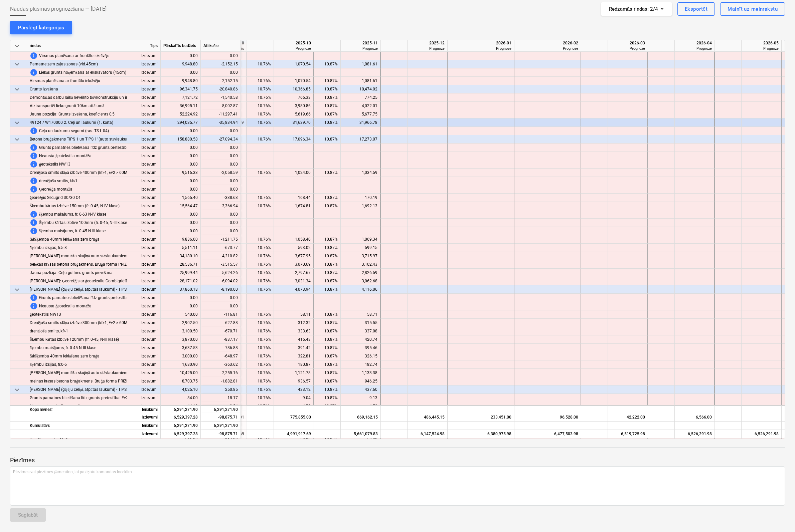  Describe the element at coordinates (220, 264) in the screenshot. I see `div: -3,515.57` at that location.